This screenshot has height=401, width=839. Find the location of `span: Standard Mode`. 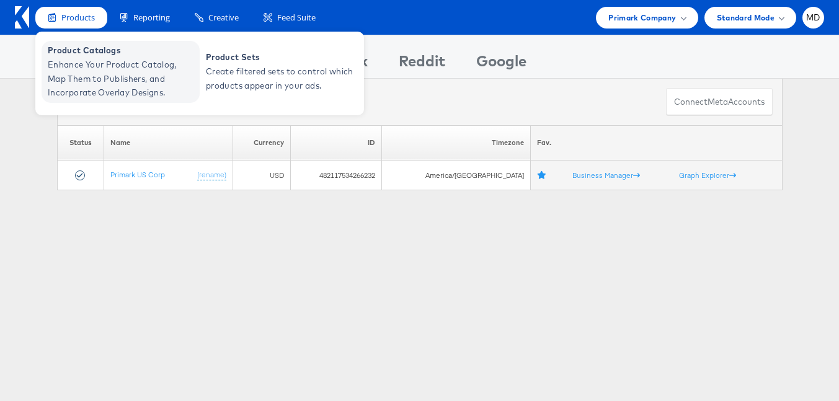

span: Standard Mode is located at coordinates (746, 17).